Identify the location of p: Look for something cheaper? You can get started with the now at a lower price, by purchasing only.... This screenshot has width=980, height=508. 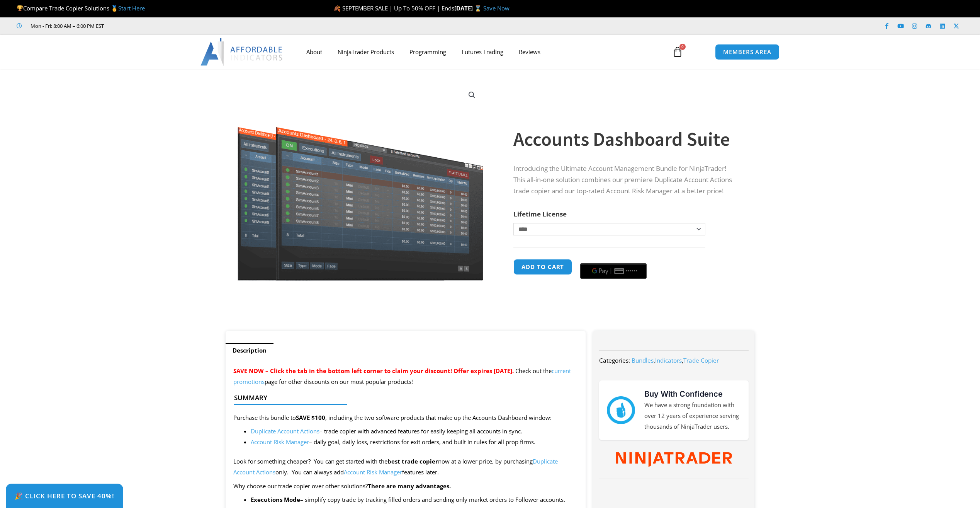
(406, 467).